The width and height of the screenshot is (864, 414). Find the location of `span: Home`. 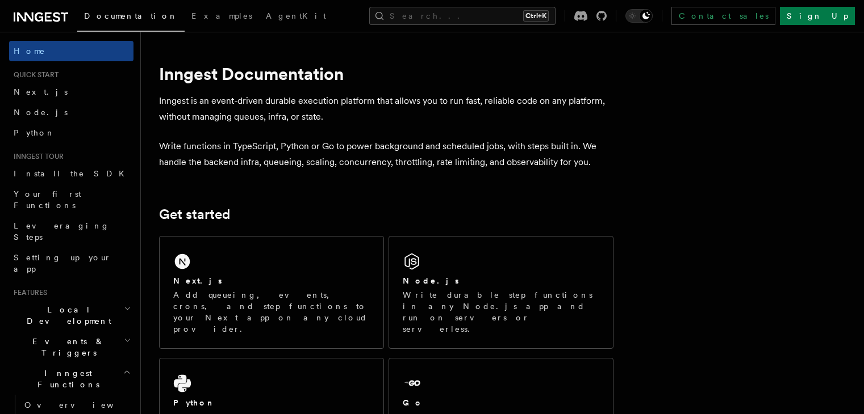

span: Home is located at coordinates (30, 51).